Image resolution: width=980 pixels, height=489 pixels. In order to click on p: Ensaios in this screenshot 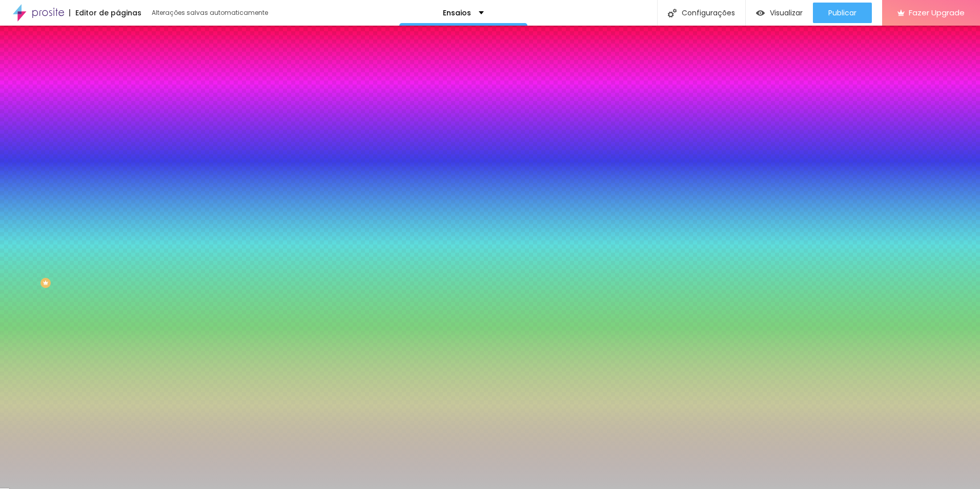, I will do `click(457, 13)`.